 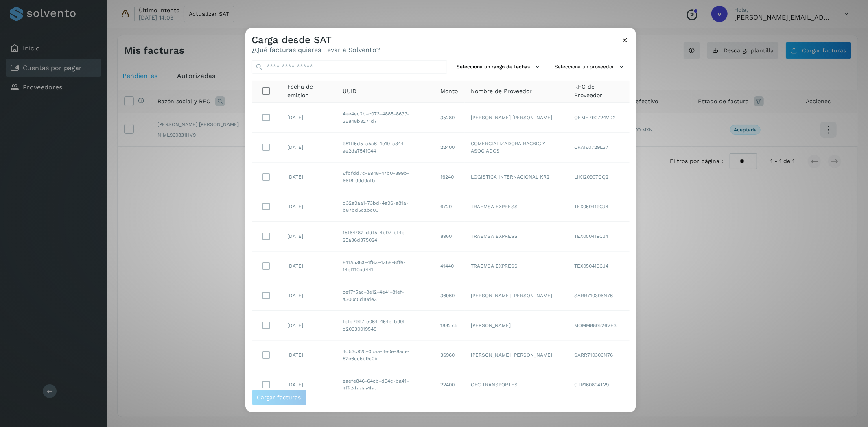 I want to click on td: COMERCIALIZADORA RACBIG Y ASOCIADOS, so click(x=517, y=147).